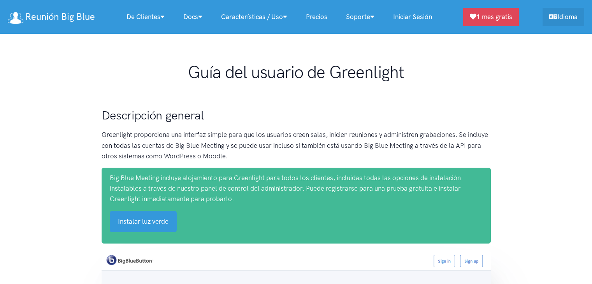 This screenshot has height=284, width=592. Describe the element at coordinates (317, 17) in the screenshot. I see `a: Precios` at that location.